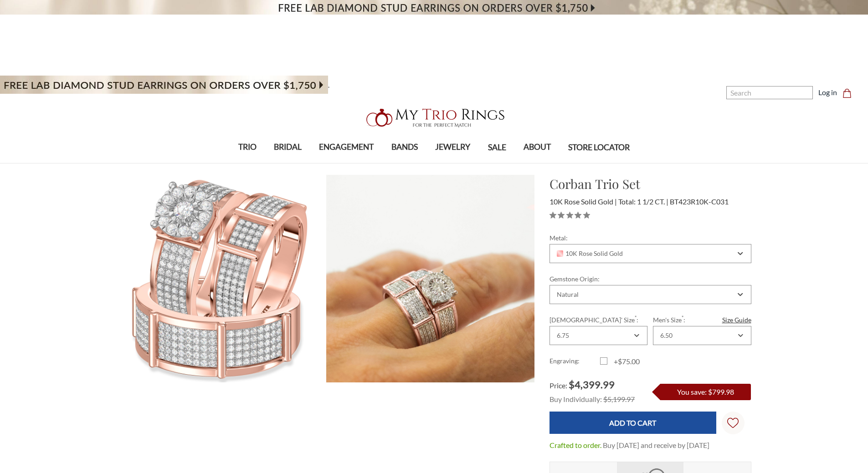 The width and height of the screenshot is (868, 473). Describe the element at coordinates (666, 336) in the screenshot. I see `div: 6.50` at that location.